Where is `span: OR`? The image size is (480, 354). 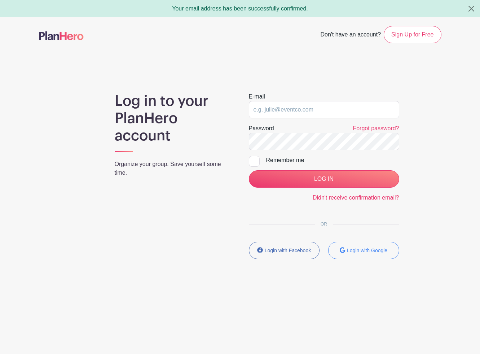
span: OR is located at coordinates (324, 224).